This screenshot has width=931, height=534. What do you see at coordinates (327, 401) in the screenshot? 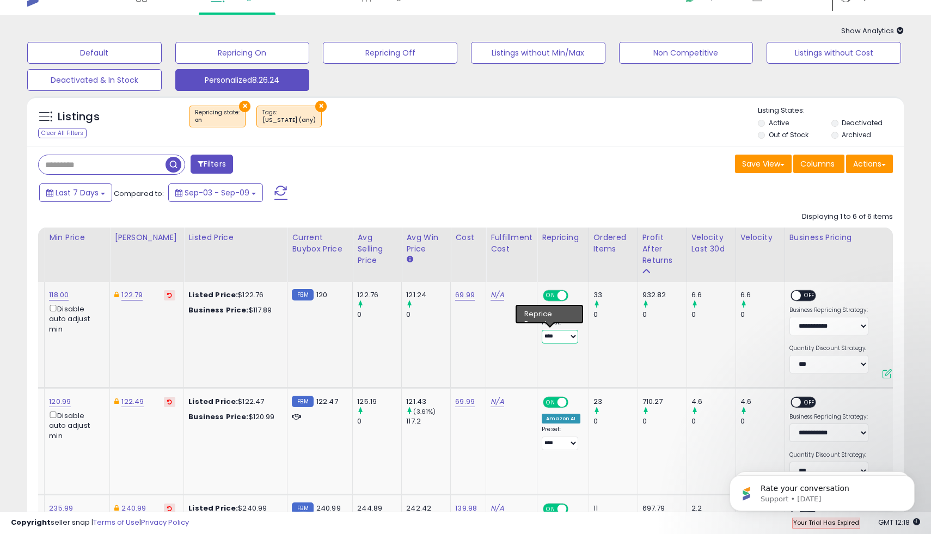
I see `span: 122.47` at bounding box center [327, 401].